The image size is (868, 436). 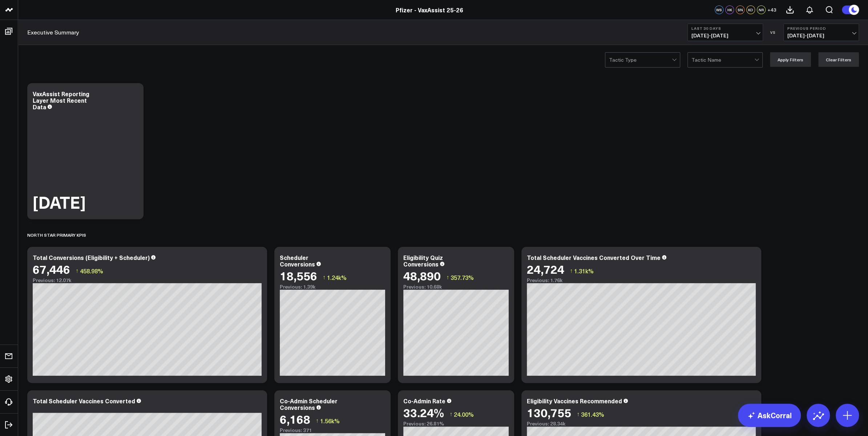 What do you see at coordinates (53, 32) in the screenshot?
I see `a: Executive Summary` at bounding box center [53, 32].